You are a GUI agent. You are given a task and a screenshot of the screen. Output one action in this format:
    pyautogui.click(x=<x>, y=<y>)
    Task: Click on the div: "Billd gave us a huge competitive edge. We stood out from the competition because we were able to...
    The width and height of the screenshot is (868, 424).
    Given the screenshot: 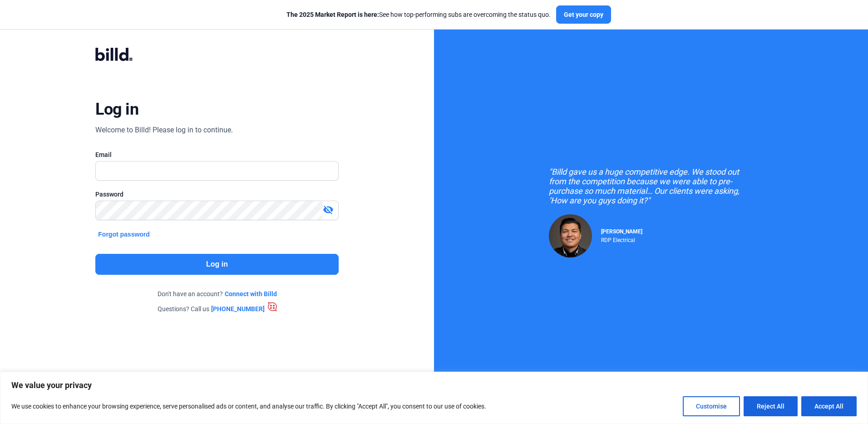 What is the action you would take?
    pyautogui.click(x=651, y=186)
    